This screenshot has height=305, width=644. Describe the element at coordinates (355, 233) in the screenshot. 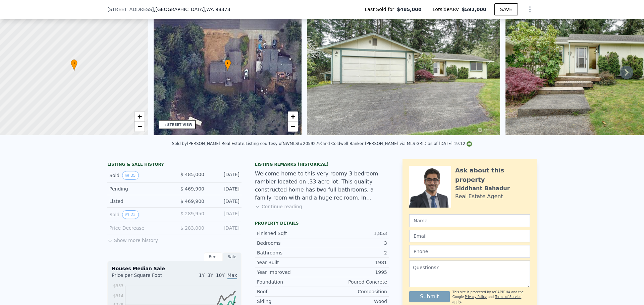

I see `div: 1,853` at that location.